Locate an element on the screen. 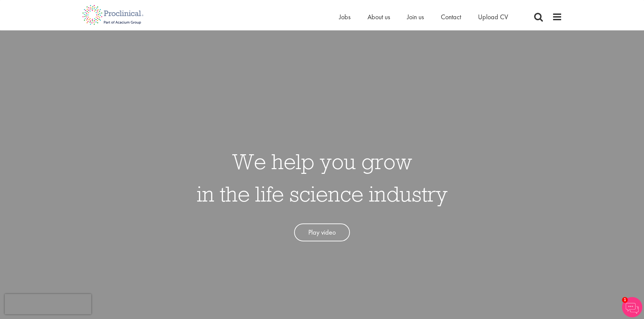 The image size is (644, 319). a: Contact is located at coordinates (451, 17).